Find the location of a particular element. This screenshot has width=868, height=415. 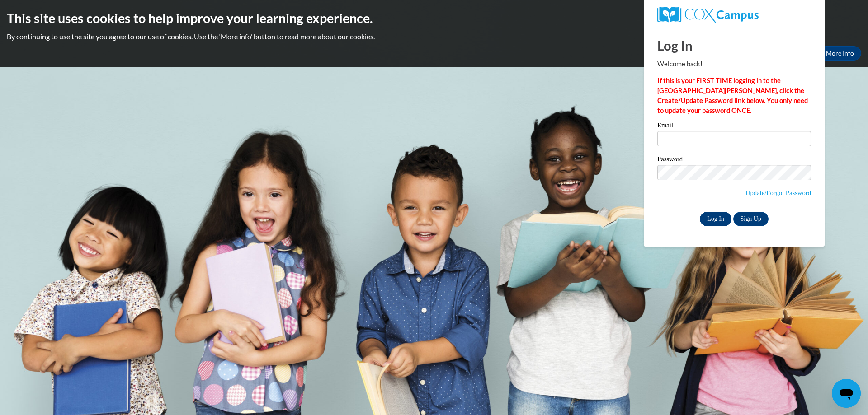

input: Log In is located at coordinates (716, 219).